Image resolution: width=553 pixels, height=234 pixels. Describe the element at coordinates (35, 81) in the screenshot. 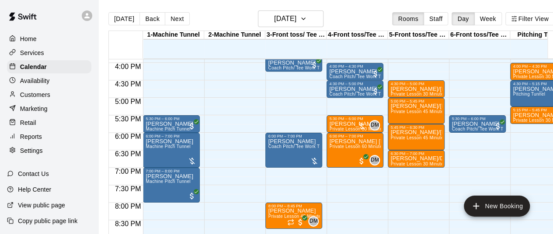

I see `p: Availability` at that location.